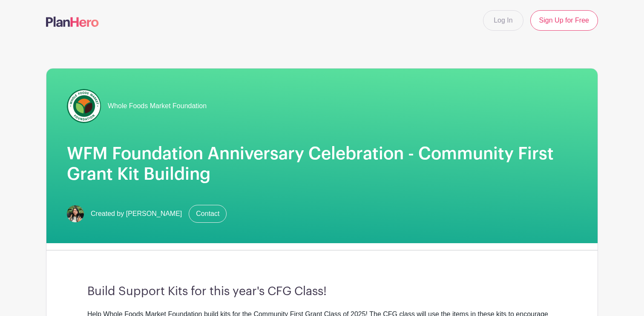 This screenshot has height=316, width=644. What do you see at coordinates (208, 214) in the screenshot?
I see `a: Contact` at bounding box center [208, 214].